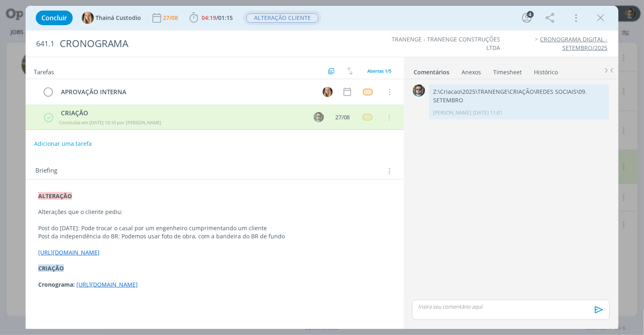 The width and height of the screenshot is (644, 335). Describe the element at coordinates (472, 72) in the screenshot. I see `div: Anexos` at that location.